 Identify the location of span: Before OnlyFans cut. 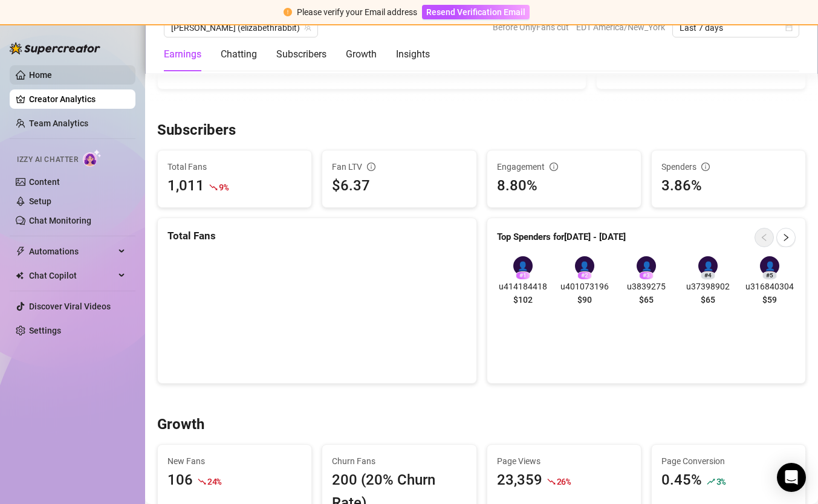
(531, 27).